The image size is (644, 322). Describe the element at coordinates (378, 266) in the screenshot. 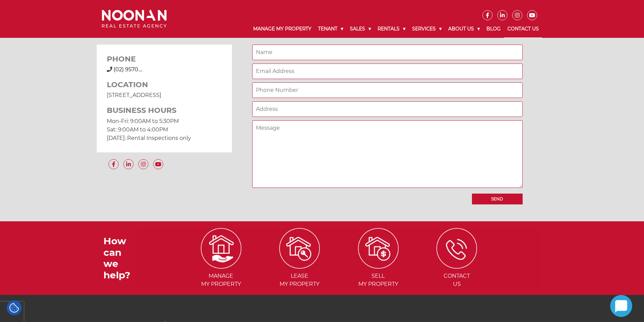

I see `a: Sellmy Property` at that location.